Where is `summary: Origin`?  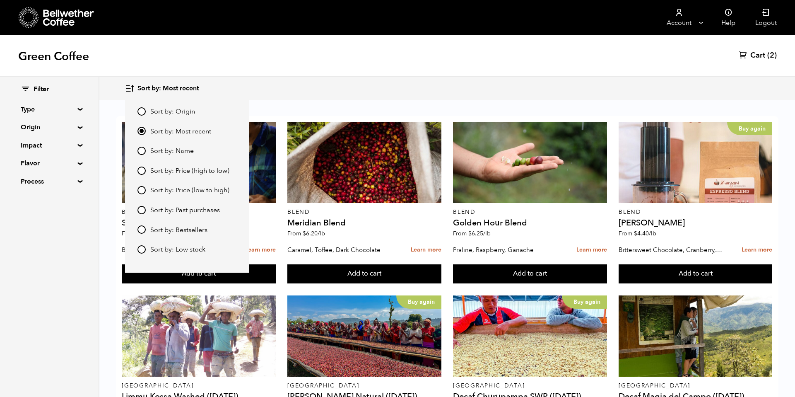
summary: Origin is located at coordinates (49, 127).